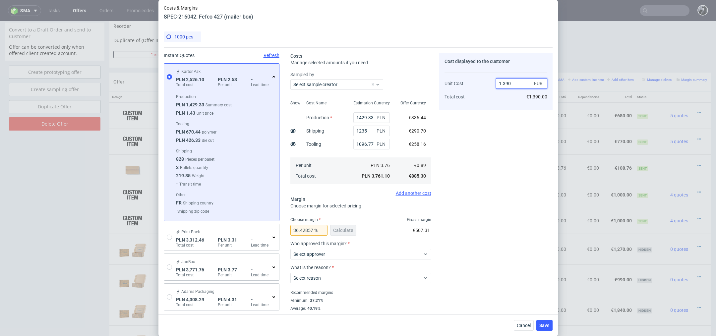 The width and height of the screenshot is (716, 336). Describe the element at coordinates (190, 270) in the screenshot. I see `span: PLN 3,771.76` at that location.